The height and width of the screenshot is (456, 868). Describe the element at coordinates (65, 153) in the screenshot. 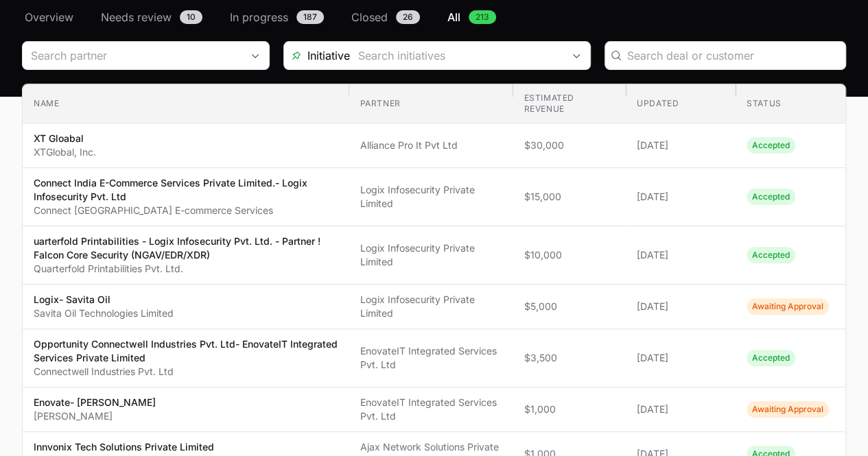

I see `p: XTGlobal, Inc.` at that location.